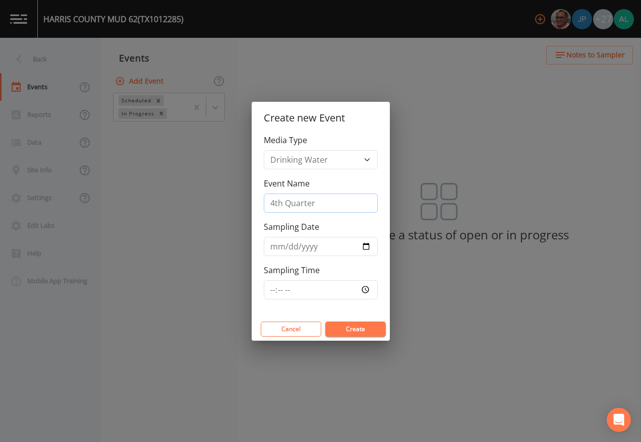 This screenshot has width=641, height=442. What do you see at coordinates (292, 270) in the screenshot?
I see `label: Sampling Time` at bounding box center [292, 270].